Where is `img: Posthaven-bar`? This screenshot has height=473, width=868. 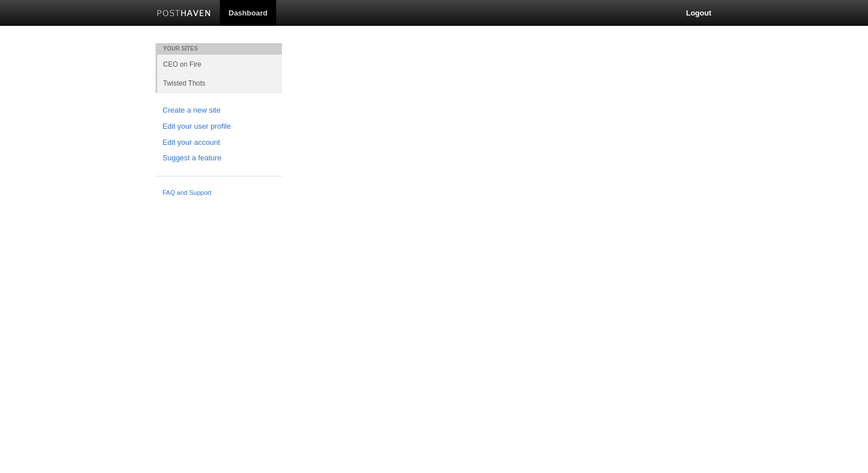
img: Posthaven-bar is located at coordinates (184, 14).